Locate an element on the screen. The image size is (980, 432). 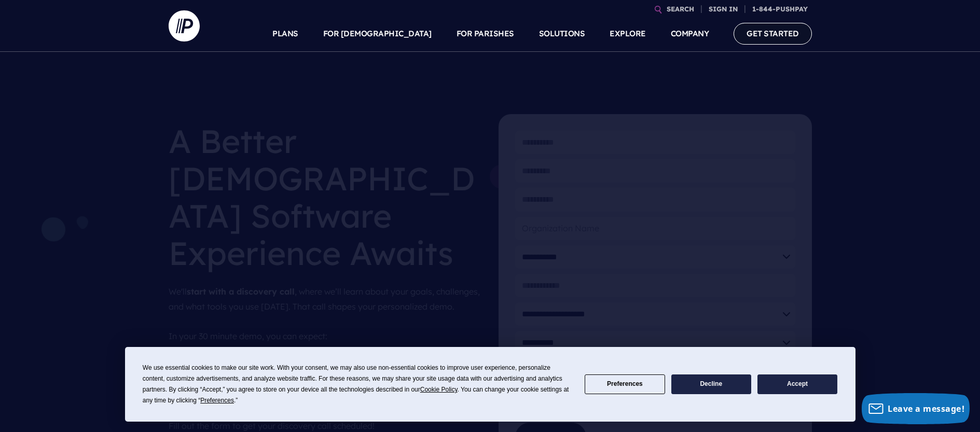
a: EXPLORE is located at coordinates (628, 33).